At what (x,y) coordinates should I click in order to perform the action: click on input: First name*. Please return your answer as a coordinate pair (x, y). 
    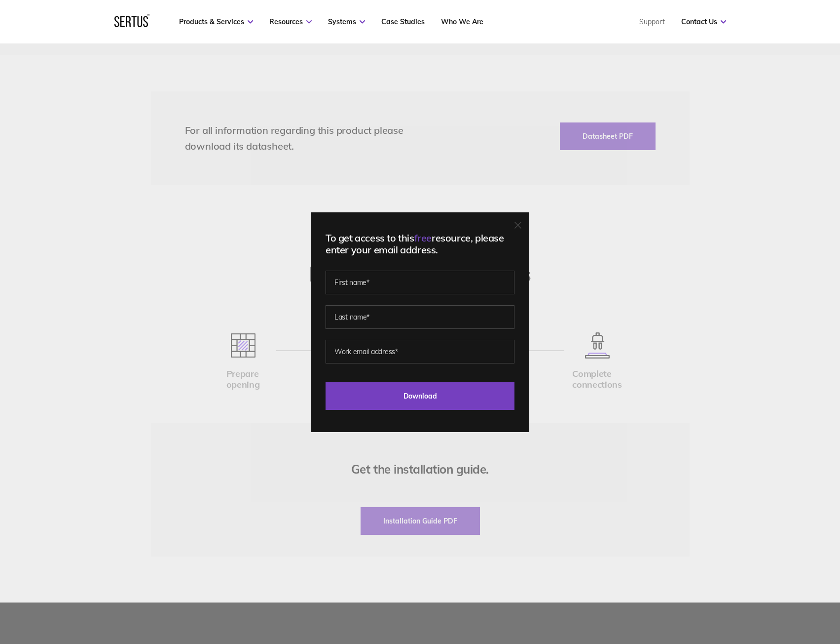
    Looking at the image, I should click on (420, 283).